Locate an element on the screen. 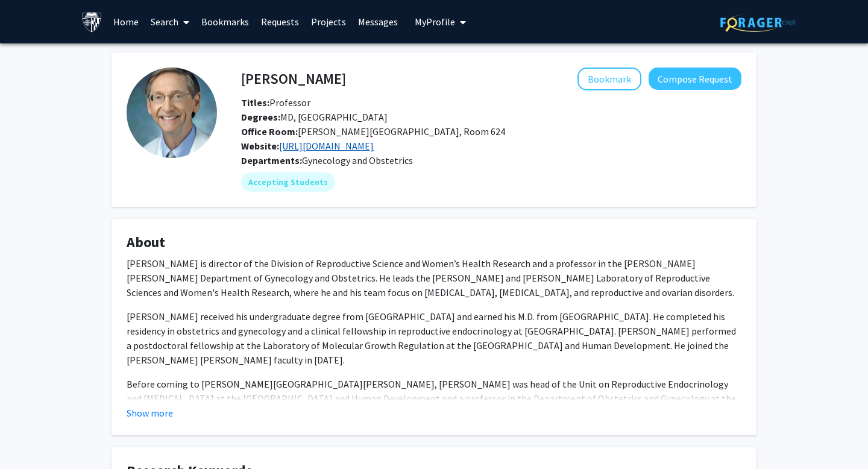  b: Degrees: is located at coordinates (261, 117).